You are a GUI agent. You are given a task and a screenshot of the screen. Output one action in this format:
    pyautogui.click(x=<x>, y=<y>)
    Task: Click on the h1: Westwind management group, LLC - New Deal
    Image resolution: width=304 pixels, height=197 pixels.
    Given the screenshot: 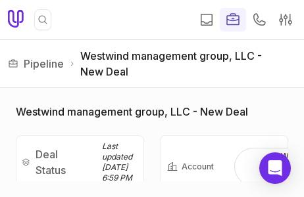 What is the action you would take?
    pyautogui.click(x=132, y=112)
    